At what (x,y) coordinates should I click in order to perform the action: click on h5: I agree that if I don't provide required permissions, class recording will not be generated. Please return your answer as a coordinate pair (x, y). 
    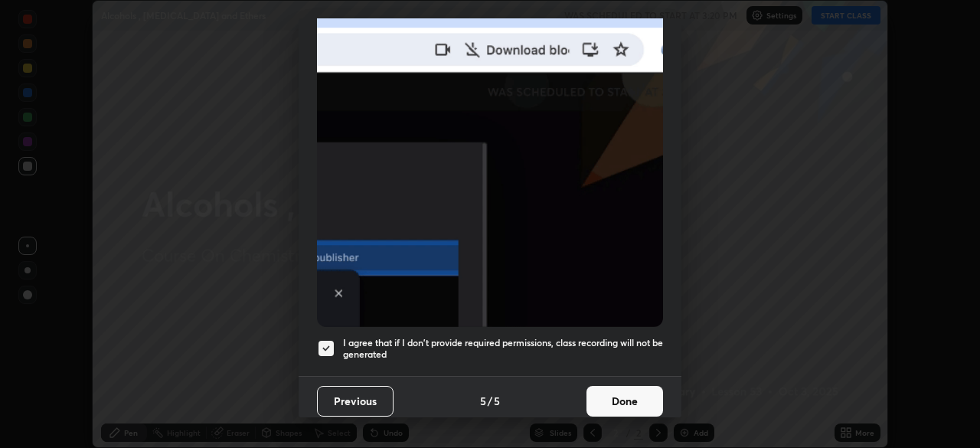
    Looking at the image, I should click on (503, 348).